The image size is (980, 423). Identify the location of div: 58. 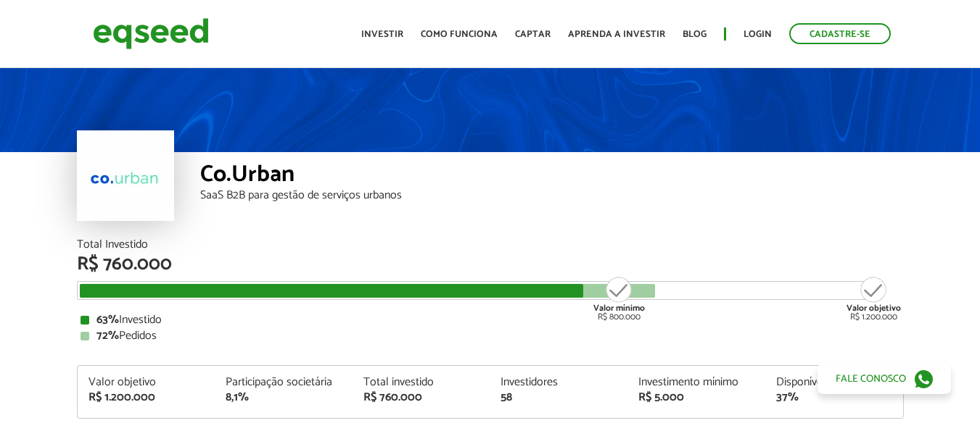
(558, 398).